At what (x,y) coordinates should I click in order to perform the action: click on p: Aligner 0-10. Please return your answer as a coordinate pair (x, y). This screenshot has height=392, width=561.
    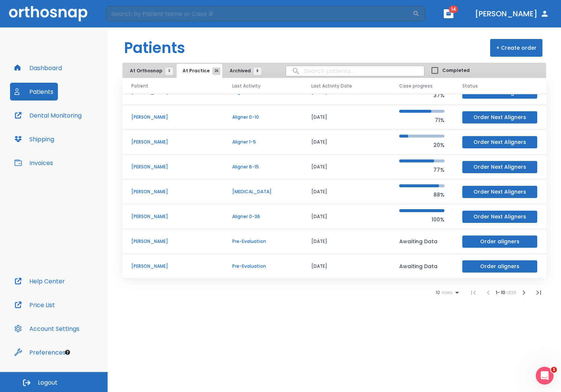
    Looking at the image, I should click on (263, 117).